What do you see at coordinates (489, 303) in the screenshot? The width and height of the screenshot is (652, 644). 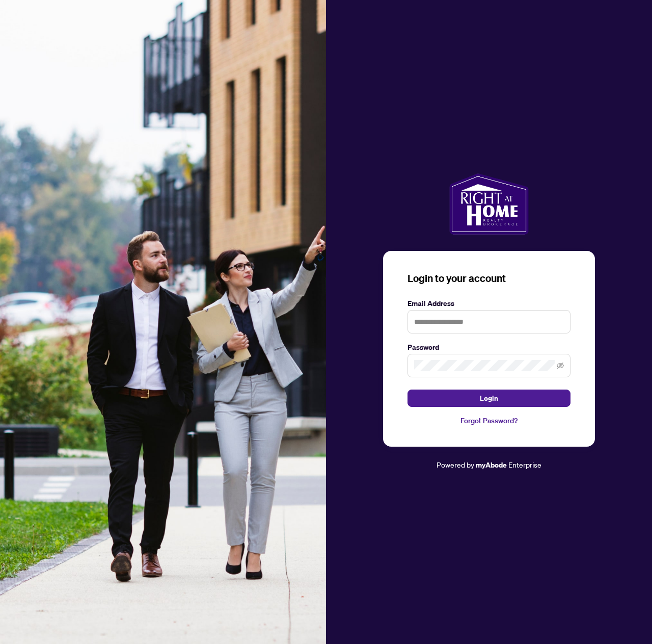 I see `label: Email Address` at bounding box center [489, 303].